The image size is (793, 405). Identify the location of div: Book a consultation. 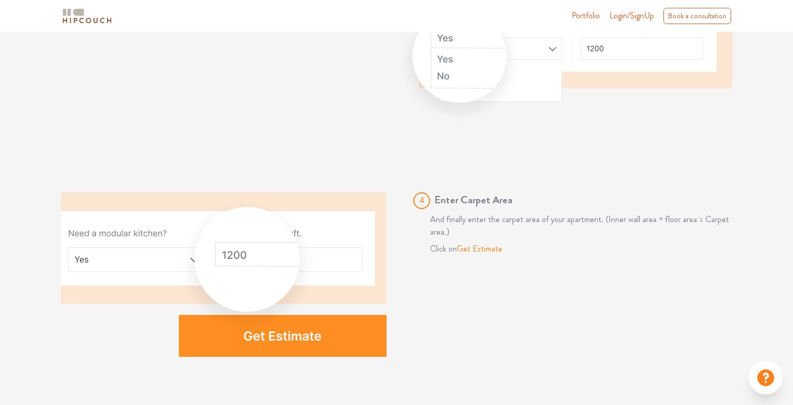
(697, 16).